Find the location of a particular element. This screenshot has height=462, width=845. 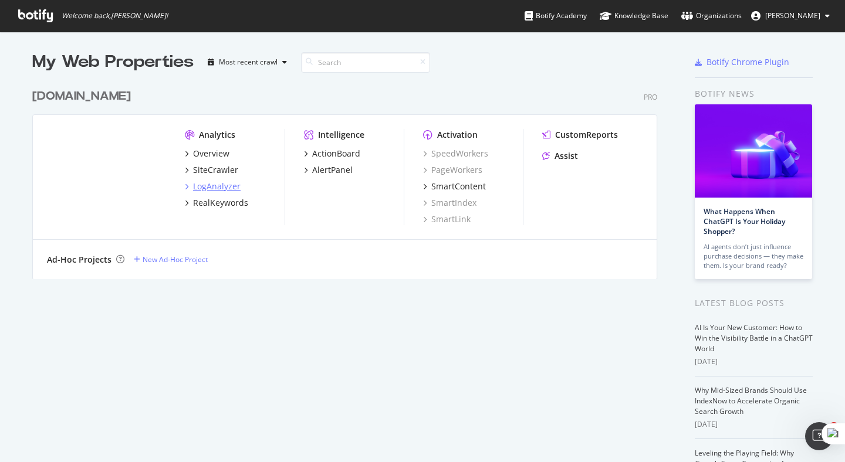

div: SiteCrawler is located at coordinates (215, 170).